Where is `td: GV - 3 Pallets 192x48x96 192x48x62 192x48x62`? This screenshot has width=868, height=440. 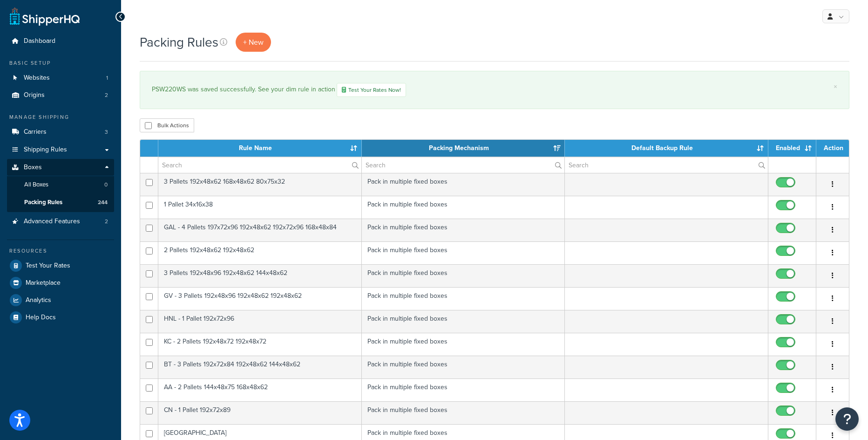
td: GV - 3 Pallets 192x48x96 192x48x62 192x48x62 is located at coordinates (260, 299).